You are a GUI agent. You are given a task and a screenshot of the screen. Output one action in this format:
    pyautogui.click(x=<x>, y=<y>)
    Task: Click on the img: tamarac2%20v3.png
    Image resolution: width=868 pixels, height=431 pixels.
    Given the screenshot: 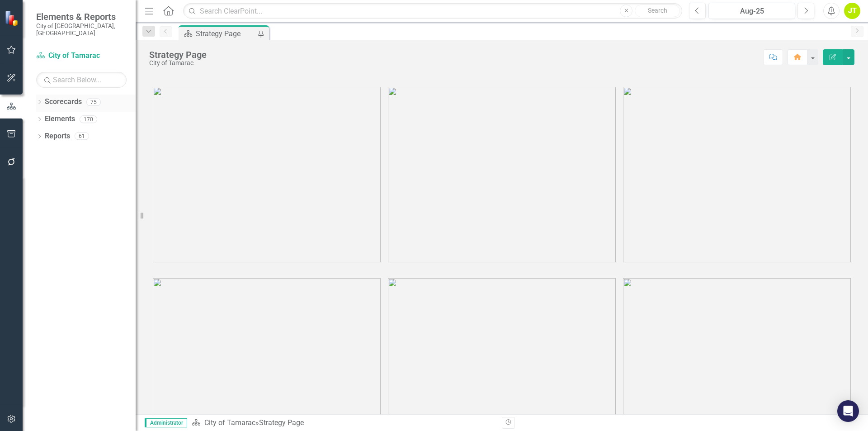 What is the action you would take?
    pyautogui.click(x=502, y=175)
    